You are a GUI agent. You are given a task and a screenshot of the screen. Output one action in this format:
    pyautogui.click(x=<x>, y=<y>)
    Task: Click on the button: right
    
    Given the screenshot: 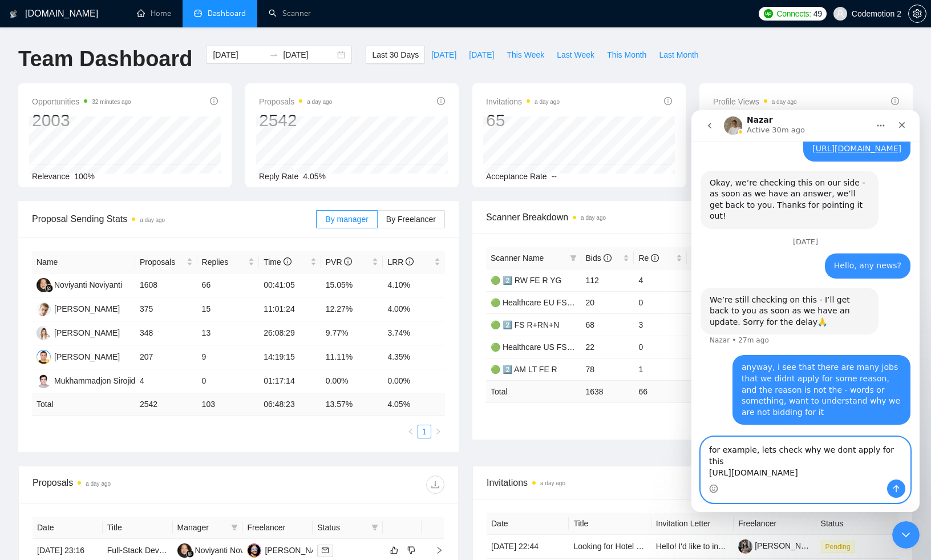 What is the action you would take?
    pyautogui.click(x=438, y=431)
    